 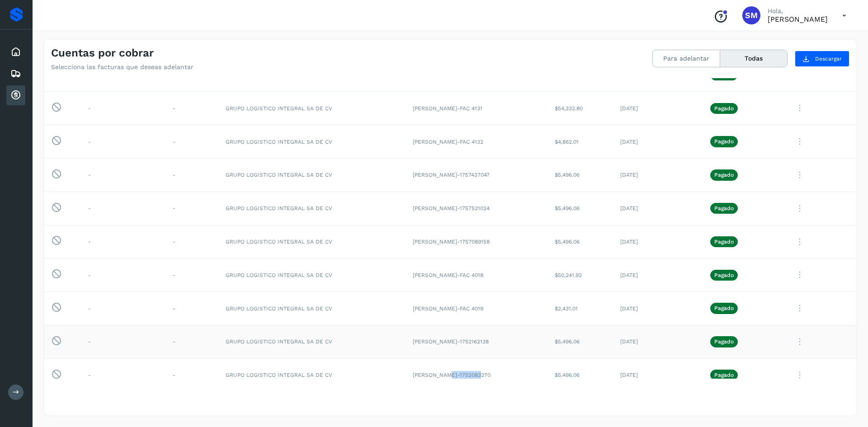 What do you see at coordinates (686, 59) in the screenshot?
I see `button: Para adelantar` at bounding box center [686, 59].